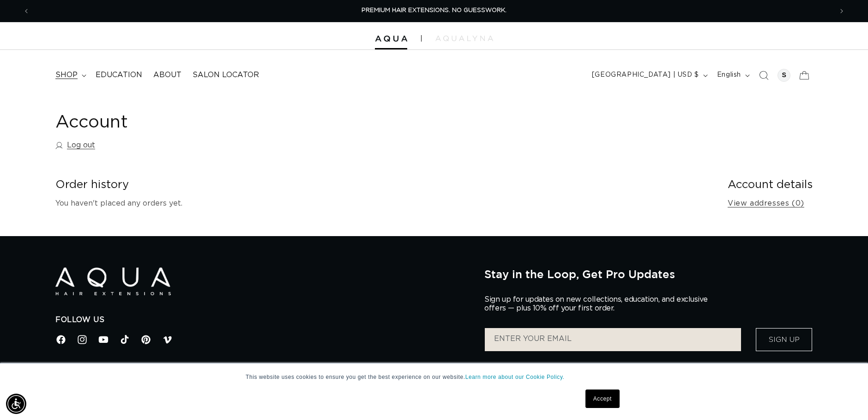 The image size is (868, 420). I want to click on h1: Account, so click(434, 123).